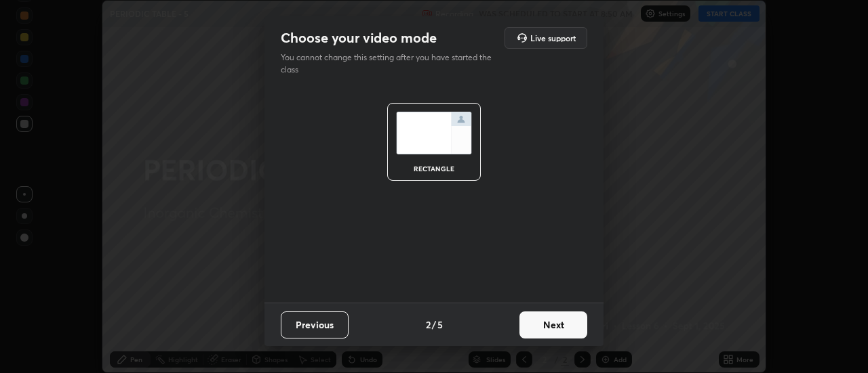  Describe the element at coordinates (434, 133) in the screenshot. I see `img: normalScreenIcon.ae25ed63.svg` at that location.